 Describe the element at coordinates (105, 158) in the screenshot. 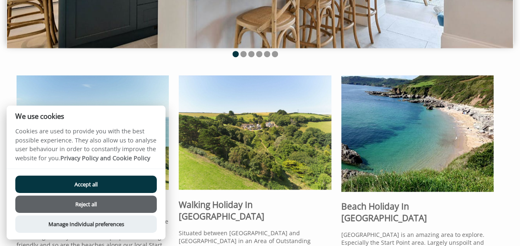

I see `a: Privacy Policy and Cookie Policy` at that location.